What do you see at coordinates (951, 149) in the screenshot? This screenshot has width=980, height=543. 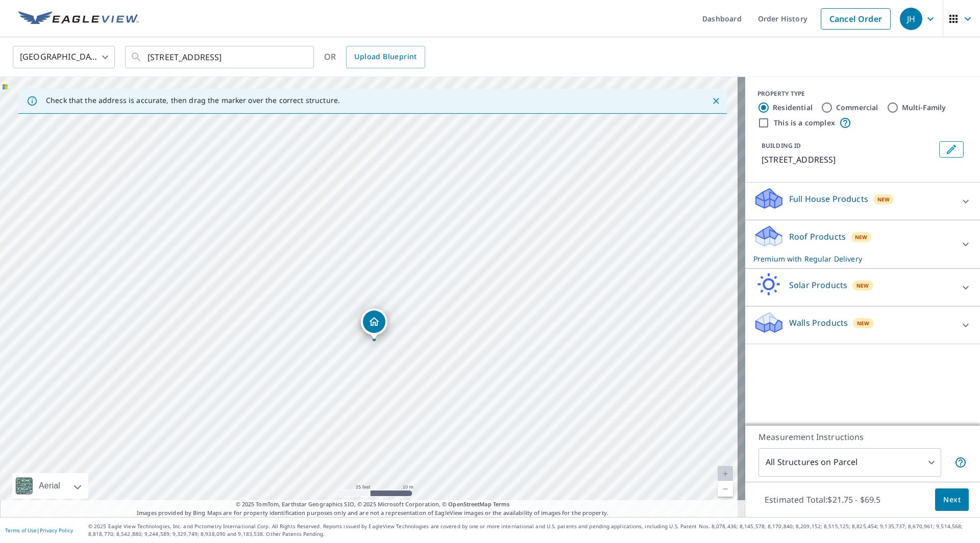 I see `button: Edit building 1` at bounding box center [951, 149].